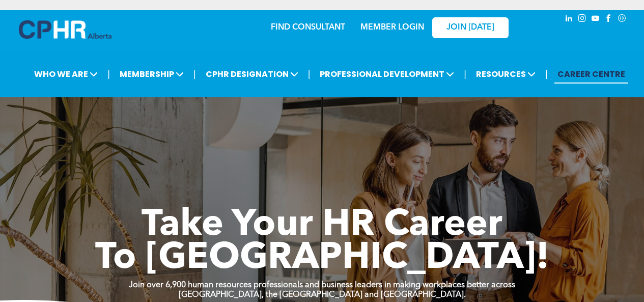 The height and width of the screenshot is (302, 644). Describe the element at coordinates (66, 73) in the screenshot. I see `span: WHO WE ARE` at that location.